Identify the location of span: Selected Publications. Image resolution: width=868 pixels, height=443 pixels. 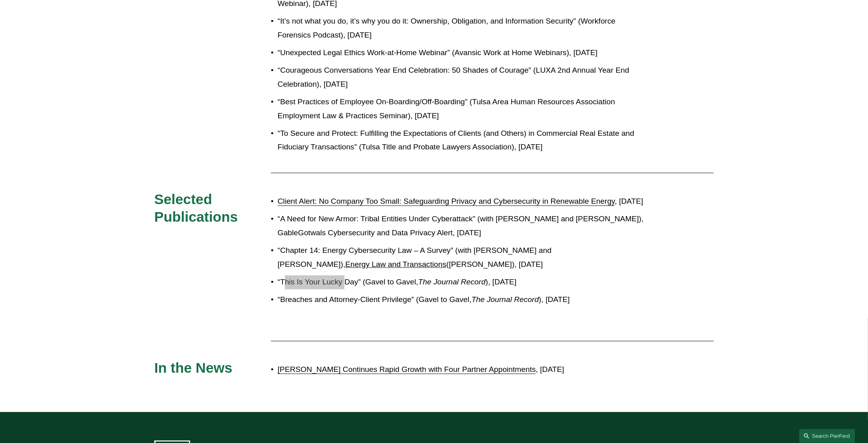
(196, 207).